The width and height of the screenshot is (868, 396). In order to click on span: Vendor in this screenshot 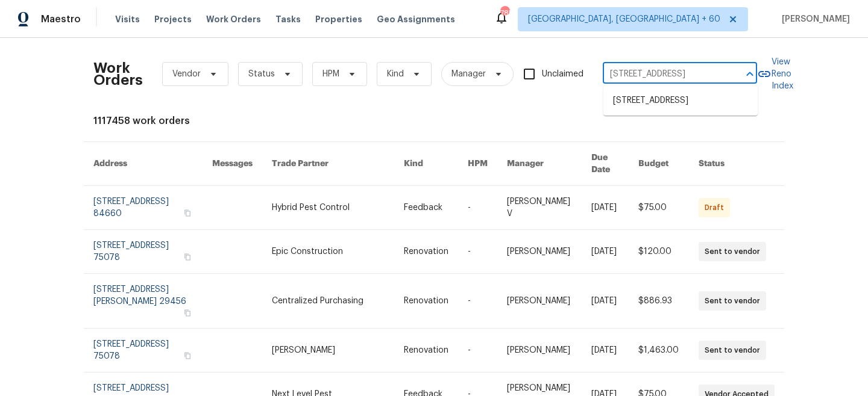, I will do `click(186, 74)`.